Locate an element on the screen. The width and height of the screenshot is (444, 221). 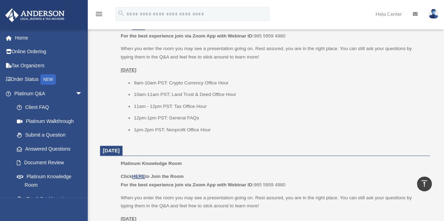
a: Order StatusNEW is located at coordinates (49, 80).